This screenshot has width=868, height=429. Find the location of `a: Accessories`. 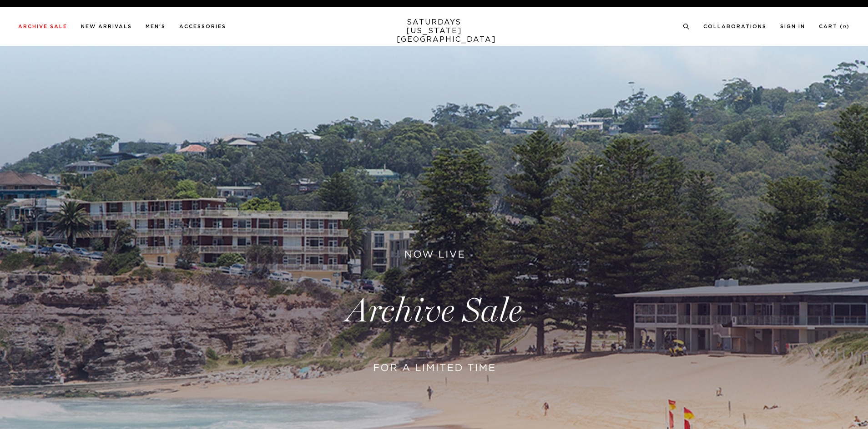

a: Accessories is located at coordinates (203, 27).